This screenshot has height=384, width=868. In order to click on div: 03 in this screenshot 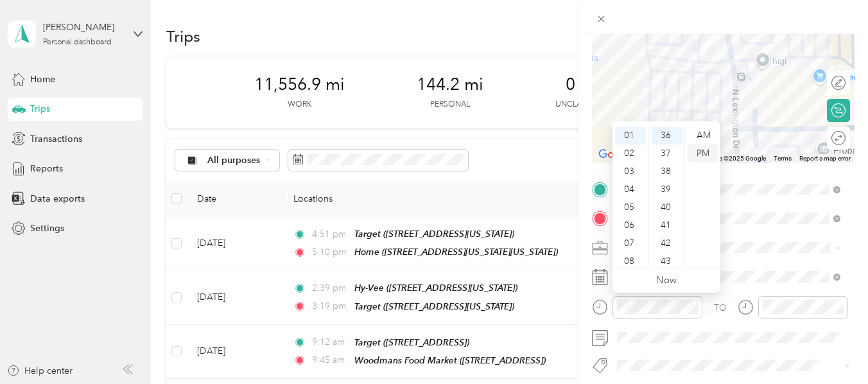, I will do `click(630, 171)`.